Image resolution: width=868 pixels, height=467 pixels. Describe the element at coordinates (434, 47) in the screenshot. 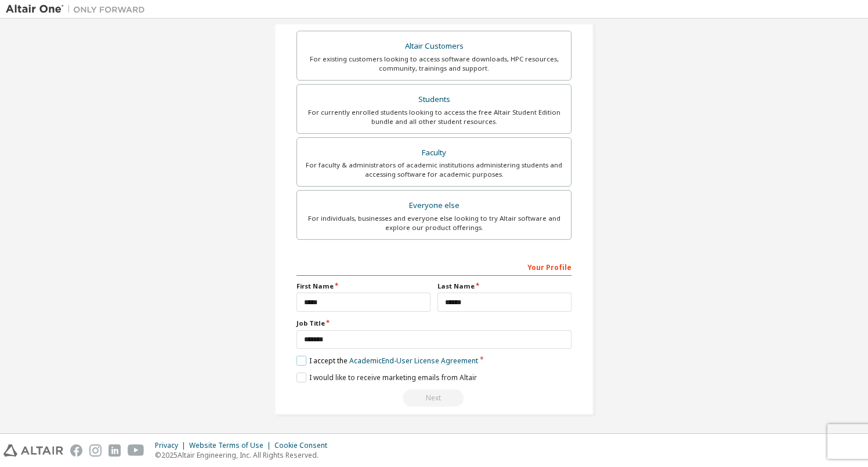

I see `div: Altair Customers` at that location.